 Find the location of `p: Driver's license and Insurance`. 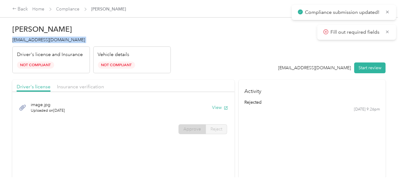

p: Driver's license and Insurance is located at coordinates (50, 55).